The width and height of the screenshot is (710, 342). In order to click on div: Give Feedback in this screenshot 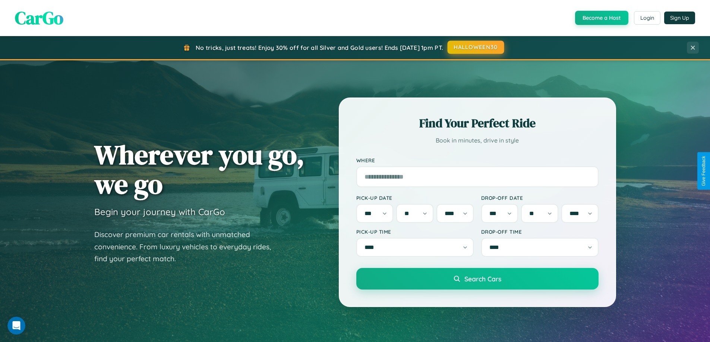, I will do `click(703, 171)`.